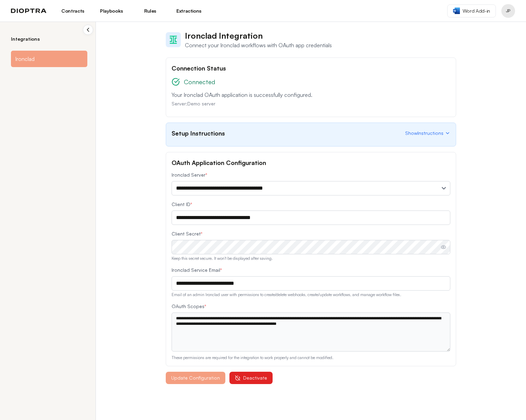  I want to click on span: Connected, so click(199, 82).